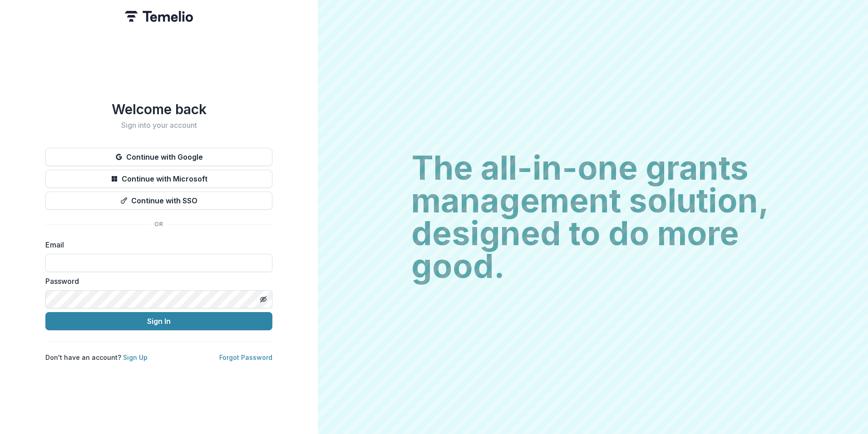  I want to click on label: Email, so click(156, 245).